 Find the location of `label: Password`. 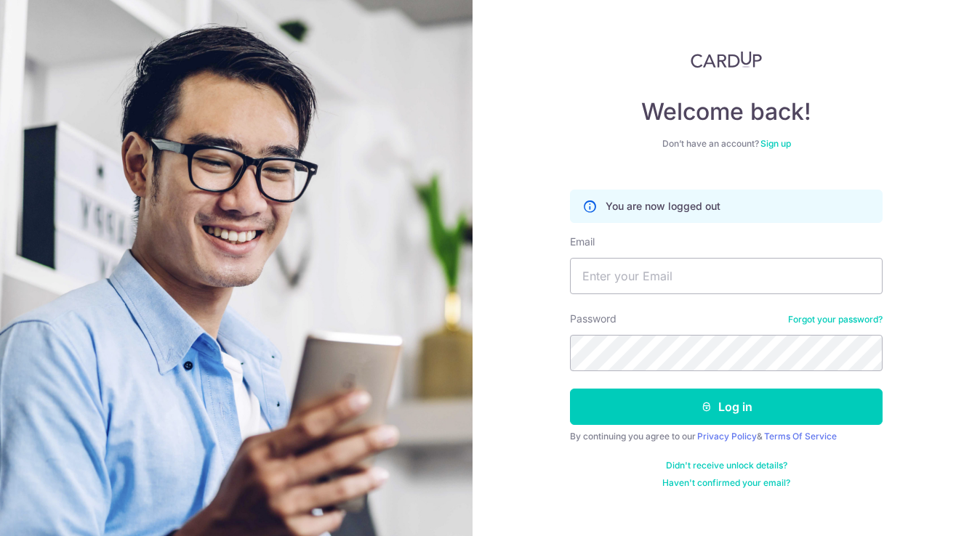

label: Password is located at coordinates (593, 319).